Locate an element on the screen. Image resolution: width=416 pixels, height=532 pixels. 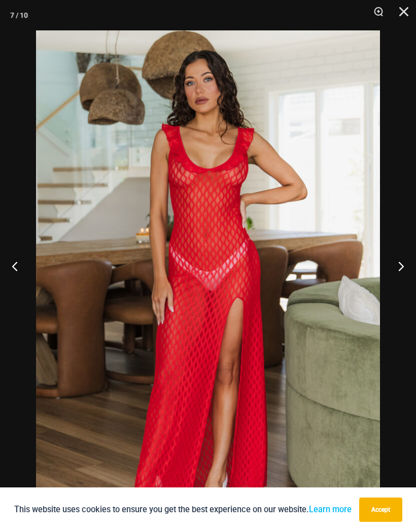
button: Accept is located at coordinates (380, 510).